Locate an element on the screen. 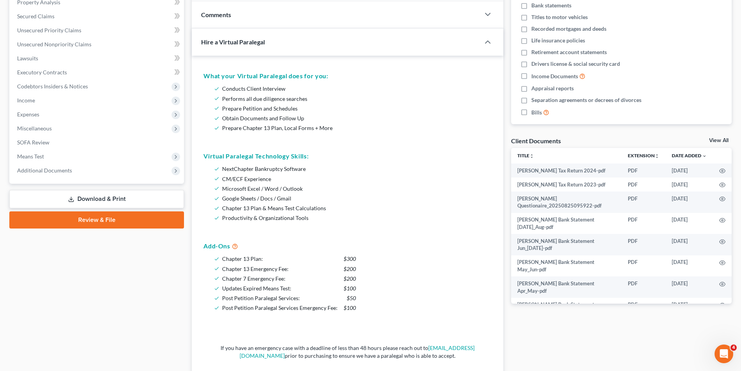 Image resolution: width=741 pixels, height=371 pixels. span: Unsecured Nonpriority Claims is located at coordinates (54, 44).